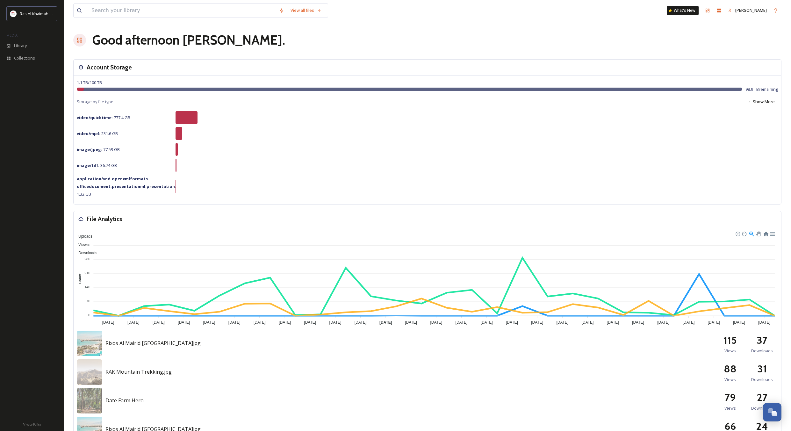 Image resolution: width=791 pixels, height=431 pixels. I want to click on span: Ras Al Khaimah Tourism Development Authority, so click(65, 13).